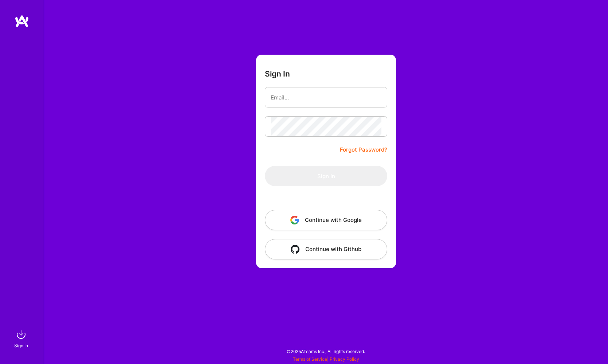  Describe the element at coordinates (22, 21) in the screenshot. I see `img: logo` at that location.